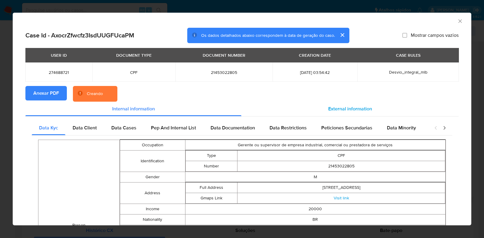 The width and height of the screenshot is (484, 238). What do you see at coordinates (211, 167) in the screenshot?
I see `td: Number` at bounding box center [211, 167].